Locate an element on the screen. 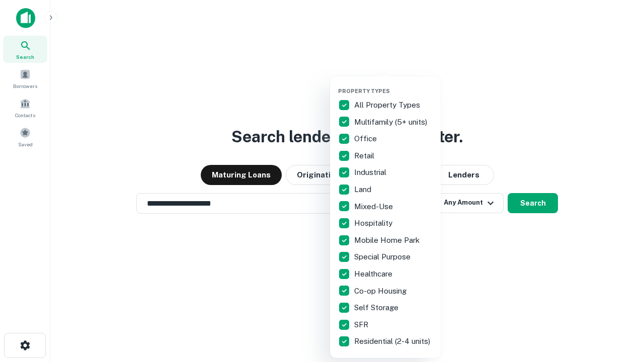 This screenshot has height=362, width=644. p: Retail is located at coordinates (365, 156).